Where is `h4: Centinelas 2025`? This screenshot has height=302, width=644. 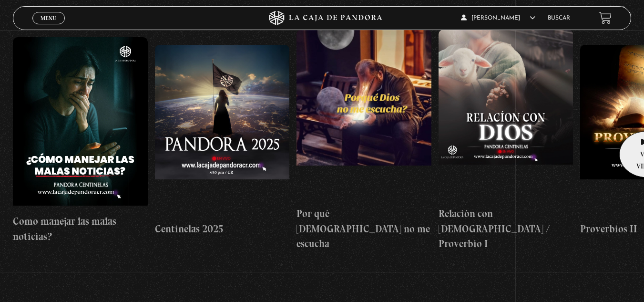 h4: Centinelas 2025 is located at coordinates (222, 229).